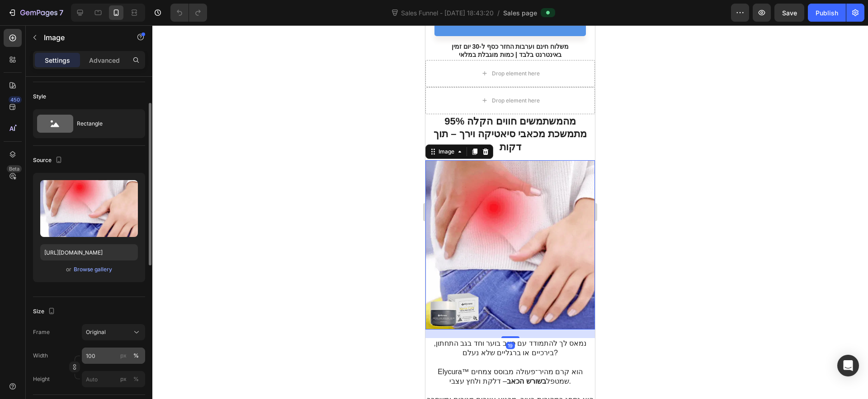  I want to click on button: 7, so click(36, 12).